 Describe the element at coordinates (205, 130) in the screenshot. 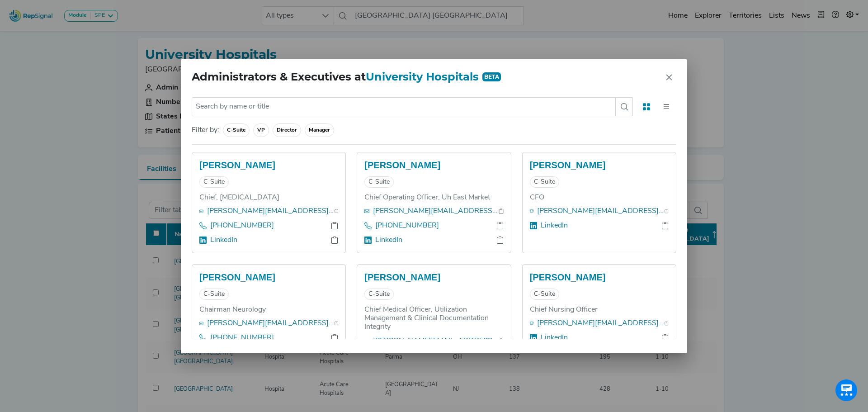

I see `label: Filter by:` at that location.